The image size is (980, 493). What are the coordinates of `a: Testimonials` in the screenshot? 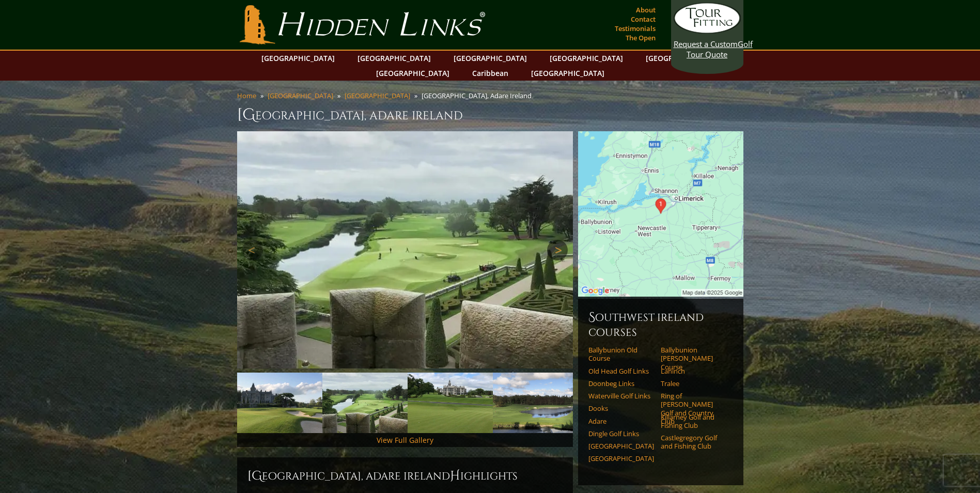 It's located at (635, 29).